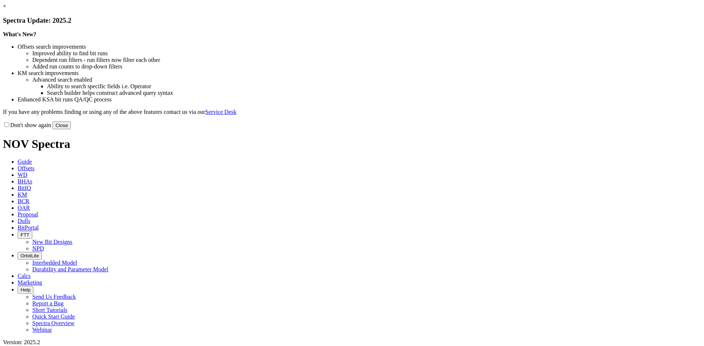 The height and width of the screenshot is (346, 704). Describe the element at coordinates (55, 263) in the screenshot. I see `a: Interbedded Model` at that location.